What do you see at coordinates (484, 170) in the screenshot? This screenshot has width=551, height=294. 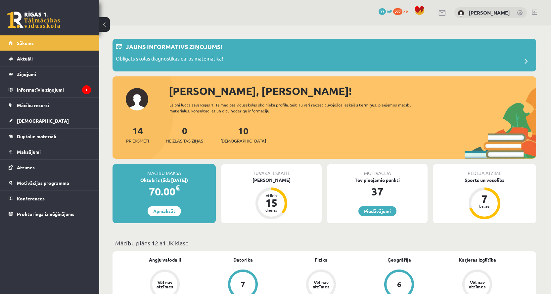 I see `div: Pēdējā atzīme` at bounding box center [484, 170].